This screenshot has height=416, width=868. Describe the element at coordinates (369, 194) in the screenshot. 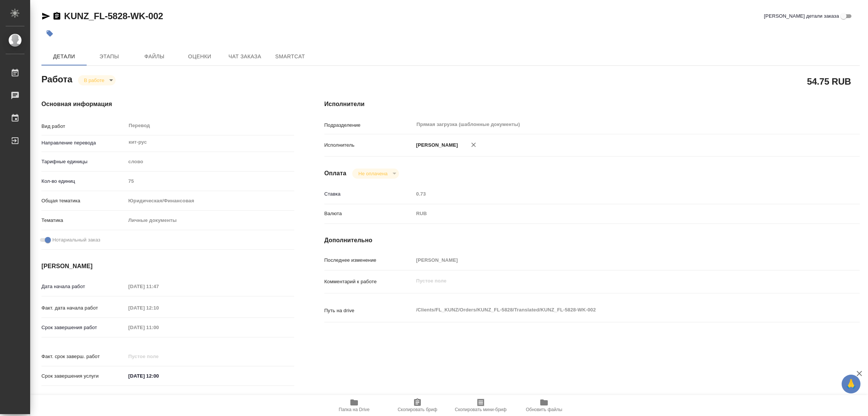

I see `p: Ставка` at that location.